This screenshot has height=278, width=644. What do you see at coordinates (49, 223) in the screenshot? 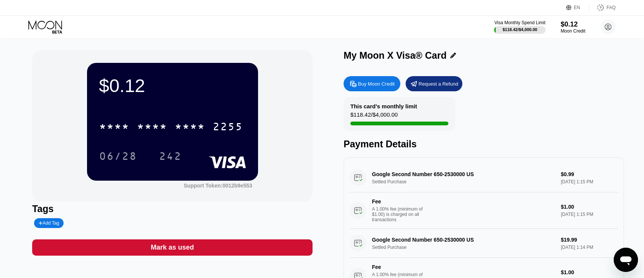
I see `div: Add Tag` at bounding box center [49, 223].